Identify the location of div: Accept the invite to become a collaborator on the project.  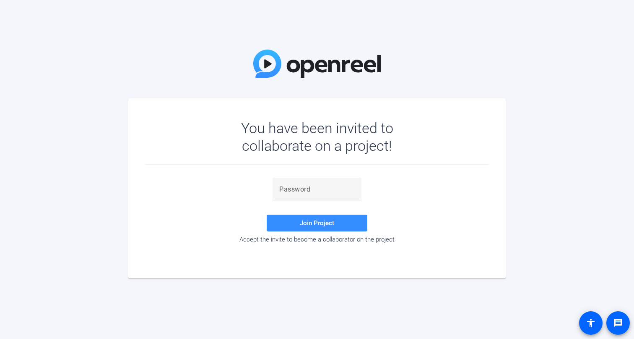
(317, 239).